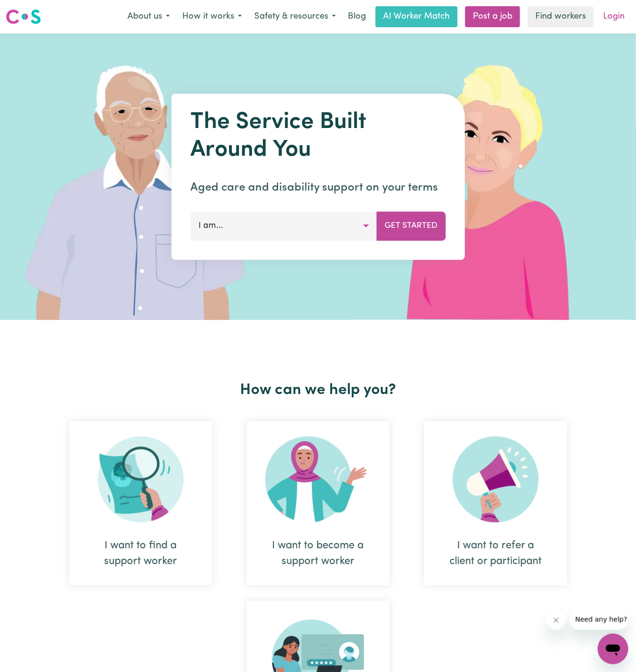  What do you see at coordinates (561, 17) in the screenshot?
I see `a: Find workers` at bounding box center [561, 17].